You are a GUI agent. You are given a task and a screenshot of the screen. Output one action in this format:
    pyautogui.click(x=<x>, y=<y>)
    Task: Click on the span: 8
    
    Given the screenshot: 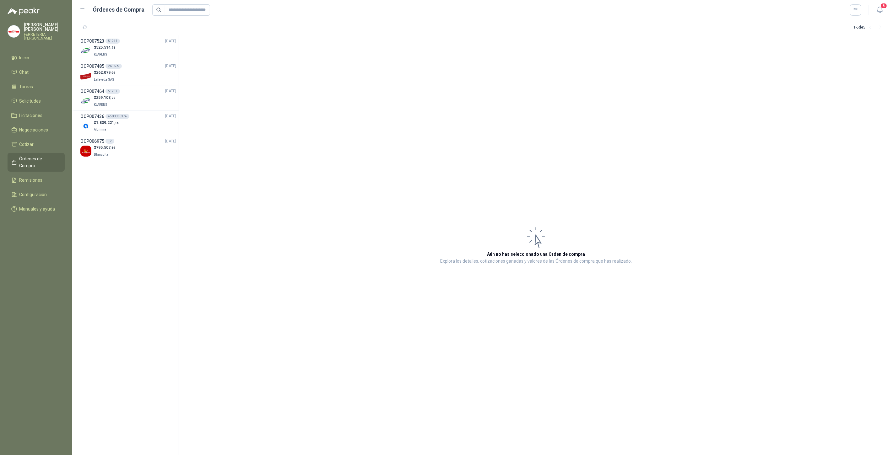 What is the action you would take?
    pyautogui.click(x=884, y=6)
    